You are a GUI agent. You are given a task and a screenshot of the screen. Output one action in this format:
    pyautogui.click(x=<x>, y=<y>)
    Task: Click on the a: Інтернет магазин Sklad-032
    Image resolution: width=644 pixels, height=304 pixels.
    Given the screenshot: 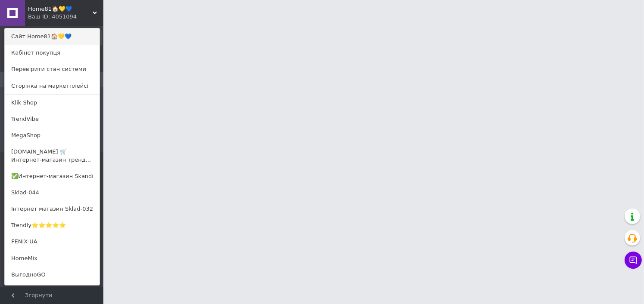 What is the action you would take?
    pyautogui.click(x=52, y=209)
    